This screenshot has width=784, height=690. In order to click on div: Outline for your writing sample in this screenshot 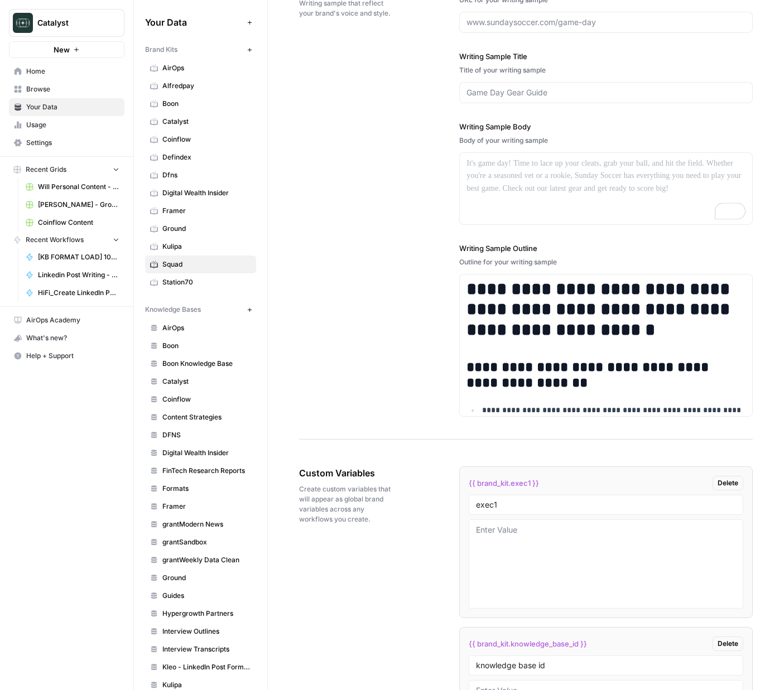, I will do `click(605, 262)`.